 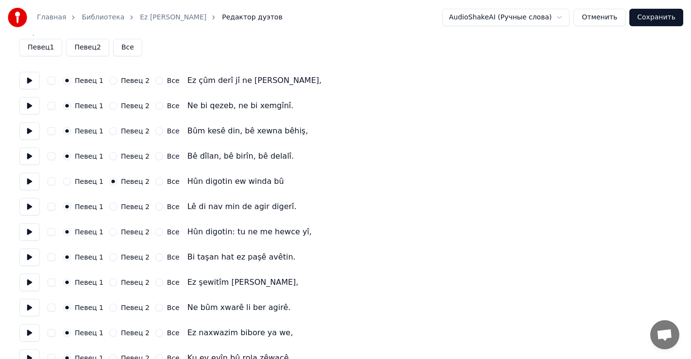 What do you see at coordinates (236, 182) in the screenshot?
I see `div: Hûn digotin ew winda bû` at bounding box center [236, 182].